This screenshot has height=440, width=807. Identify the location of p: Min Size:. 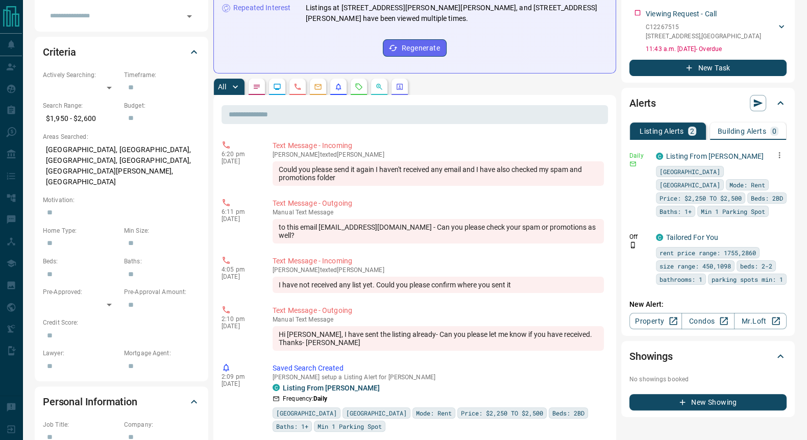
(162, 231).